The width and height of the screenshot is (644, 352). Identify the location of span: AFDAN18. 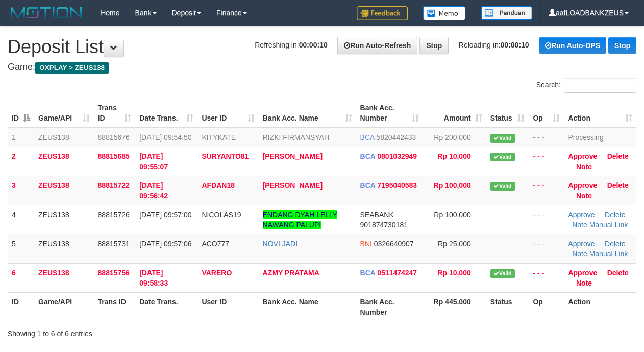
(218, 185).